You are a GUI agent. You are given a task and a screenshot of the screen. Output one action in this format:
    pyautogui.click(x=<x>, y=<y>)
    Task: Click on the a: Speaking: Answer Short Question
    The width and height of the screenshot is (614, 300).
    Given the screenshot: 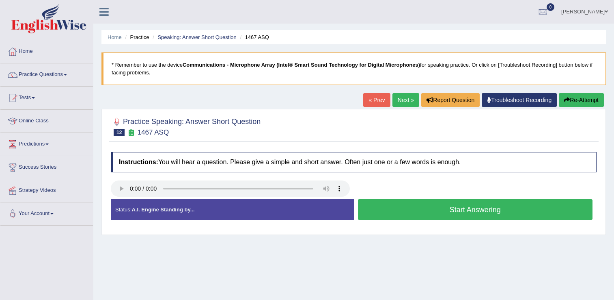 What is the action you would take?
    pyautogui.click(x=197, y=37)
    